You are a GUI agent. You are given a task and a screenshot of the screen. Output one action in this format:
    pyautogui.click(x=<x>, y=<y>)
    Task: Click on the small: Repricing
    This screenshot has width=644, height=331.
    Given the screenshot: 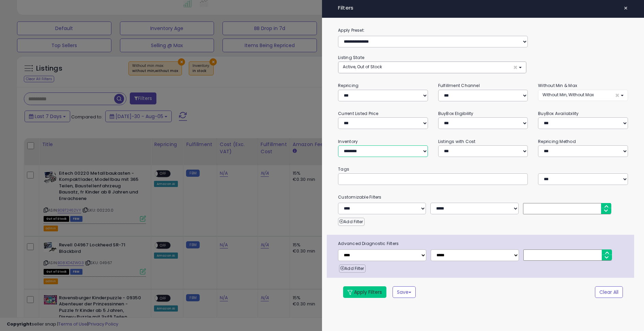 What is the action you would take?
    pyautogui.click(x=348, y=85)
    